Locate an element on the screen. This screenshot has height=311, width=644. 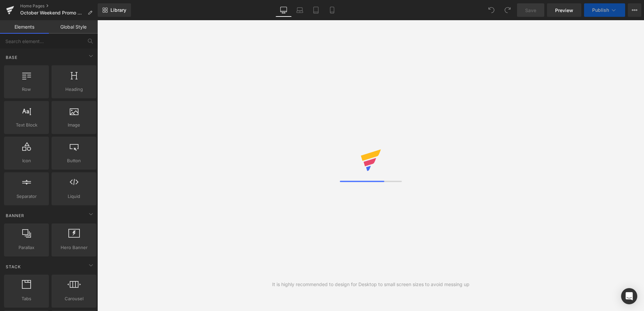
a: Desktop is located at coordinates (283, 10).